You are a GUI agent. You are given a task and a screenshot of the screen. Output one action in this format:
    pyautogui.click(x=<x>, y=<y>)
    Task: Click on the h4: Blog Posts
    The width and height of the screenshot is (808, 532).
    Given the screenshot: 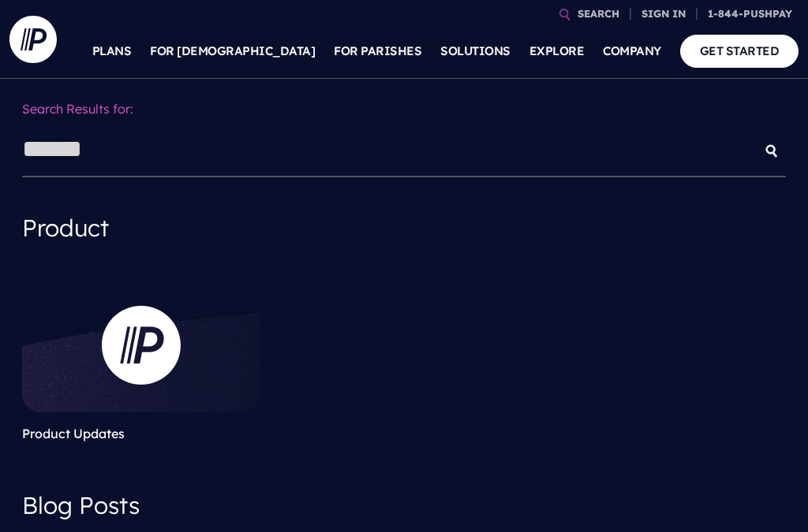 What is the action you would take?
    pyautogui.click(x=404, y=506)
    